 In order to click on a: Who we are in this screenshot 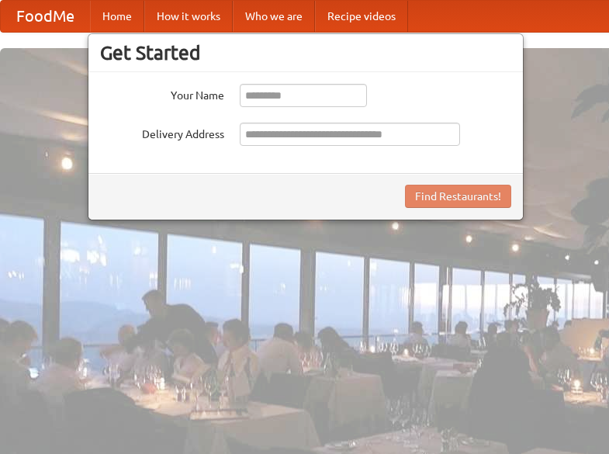, I will do `click(274, 16)`.